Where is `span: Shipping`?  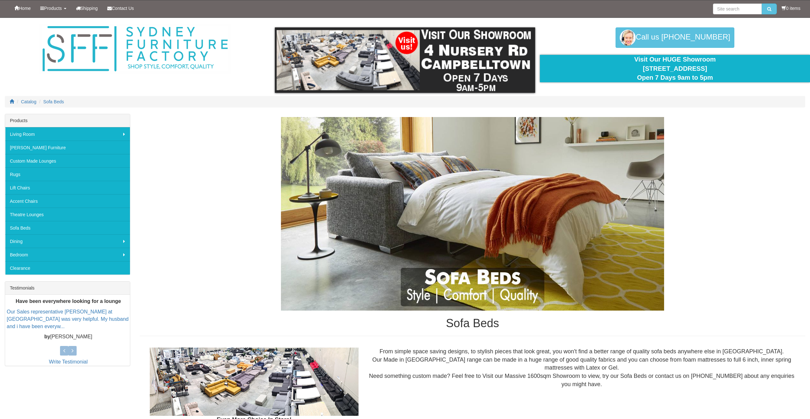 span: Shipping is located at coordinates (89, 8).